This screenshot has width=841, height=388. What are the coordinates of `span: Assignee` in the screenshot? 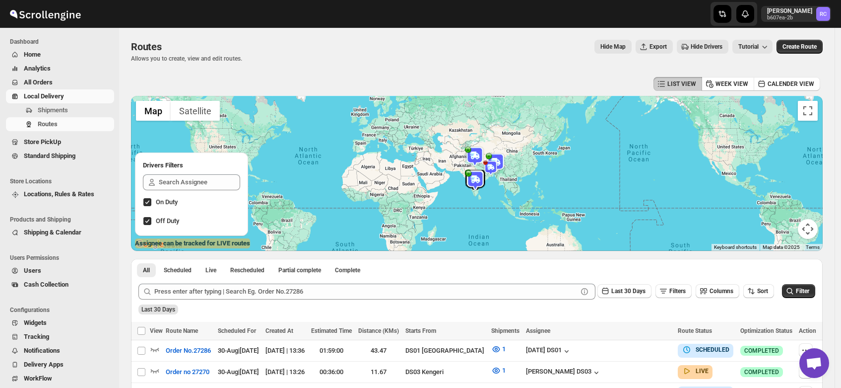 It's located at (538, 331).